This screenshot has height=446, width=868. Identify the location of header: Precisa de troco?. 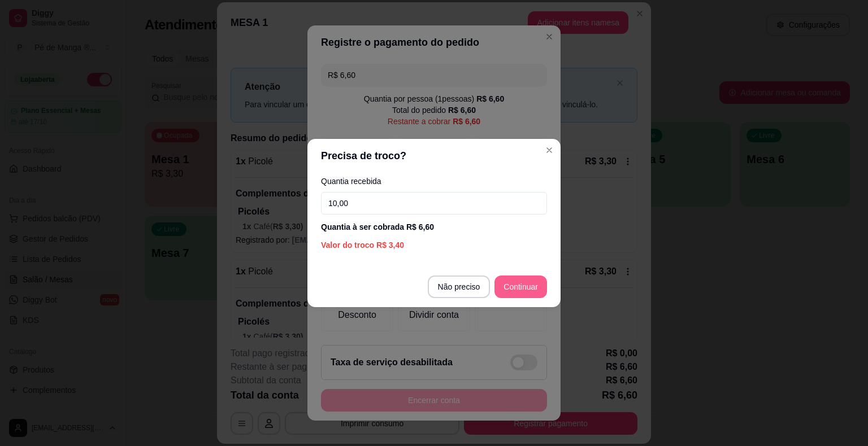
(434, 156).